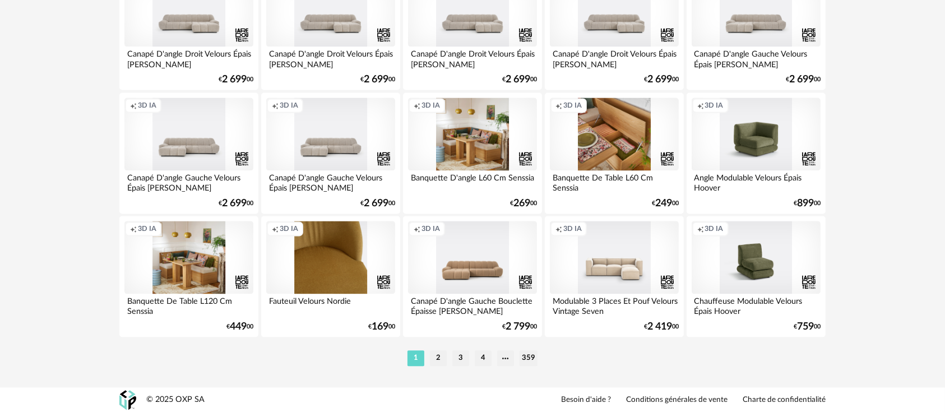  Describe the element at coordinates (586, 400) in the screenshot. I see `a: Besoin d'aide ?` at that location.